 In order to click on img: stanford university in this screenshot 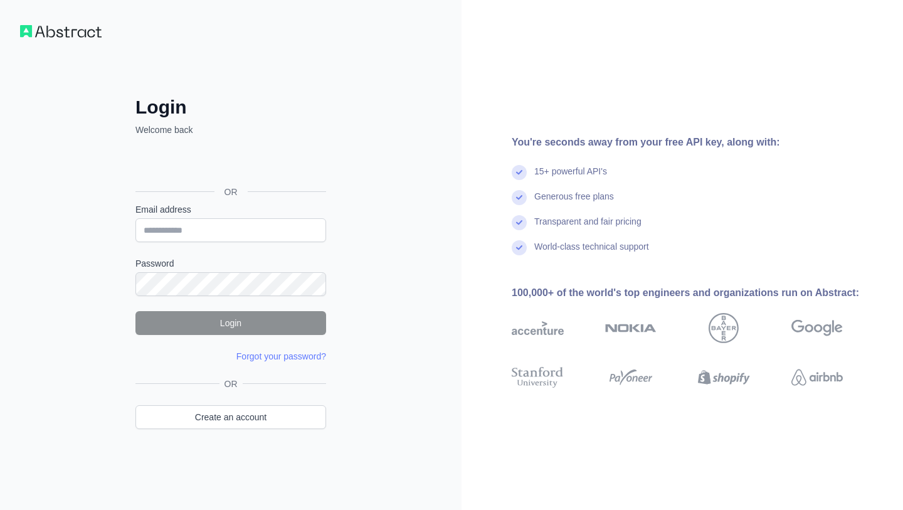, I will do `click(537, 377)`.